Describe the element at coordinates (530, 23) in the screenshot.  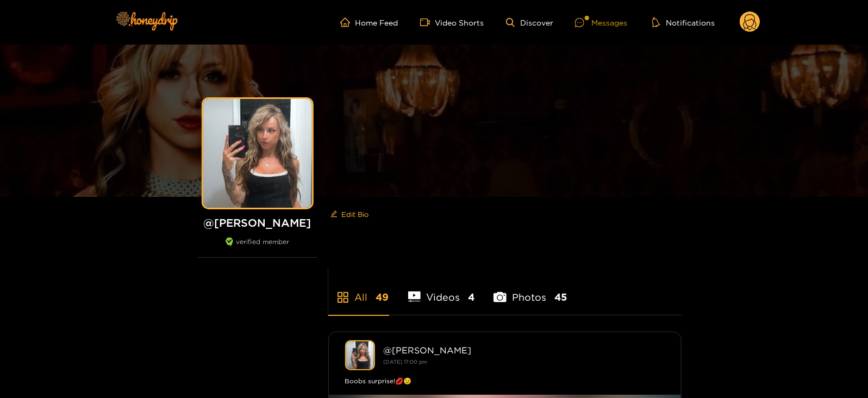
I see `a: Discover` at that location.